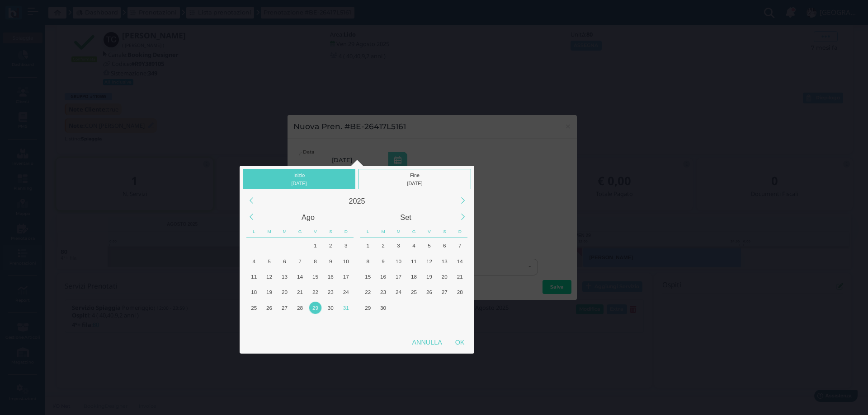  Describe the element at coordinates (315, 307) in the screenshot. I see `div: Venerdì, Agosto 29` at that location.